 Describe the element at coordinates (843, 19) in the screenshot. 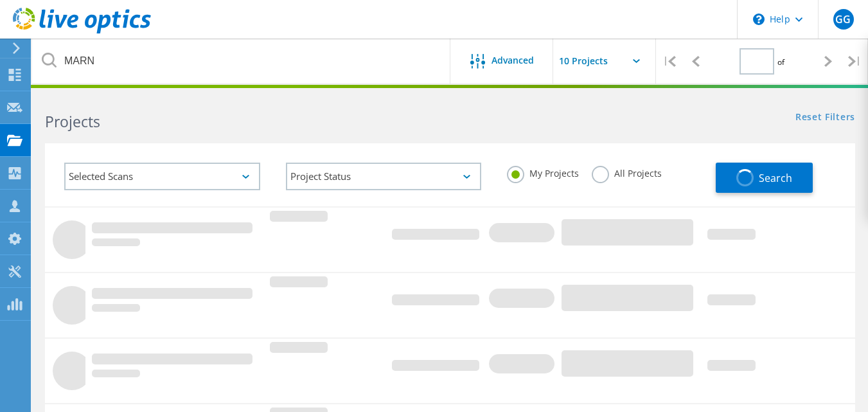

I see `span: GG` at that location.